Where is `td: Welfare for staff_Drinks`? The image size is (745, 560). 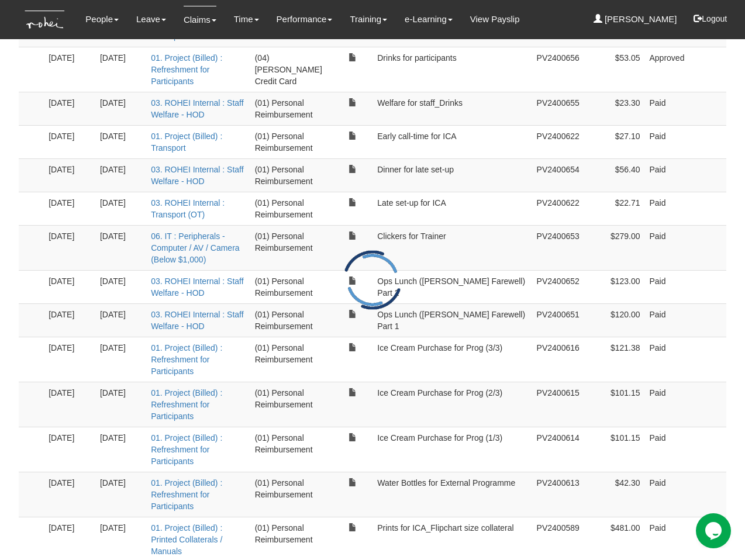
td: Welfare for staff_Drinks is located at coordinates (452, 108).